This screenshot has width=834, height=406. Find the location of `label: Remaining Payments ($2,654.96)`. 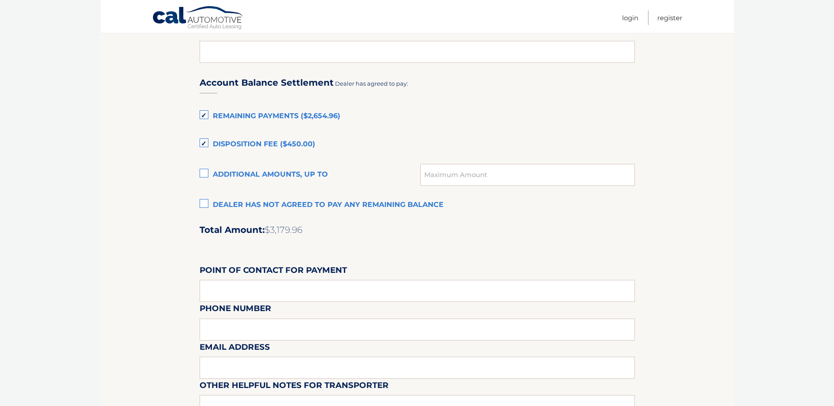

label: Remaining Payments ($2,654.96) is located at coordinates (417, 116).